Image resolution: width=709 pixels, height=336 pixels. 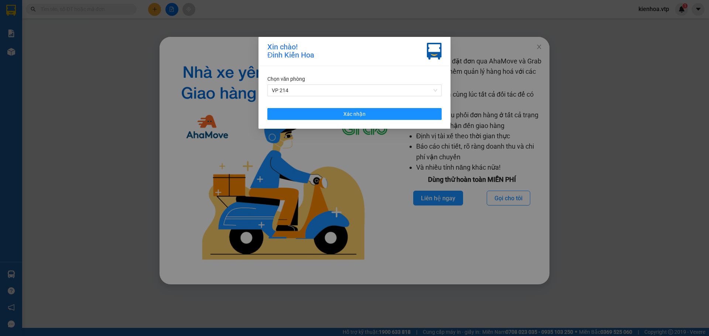 I want to click on span: Xác nhận, so click(x=354, y=114).